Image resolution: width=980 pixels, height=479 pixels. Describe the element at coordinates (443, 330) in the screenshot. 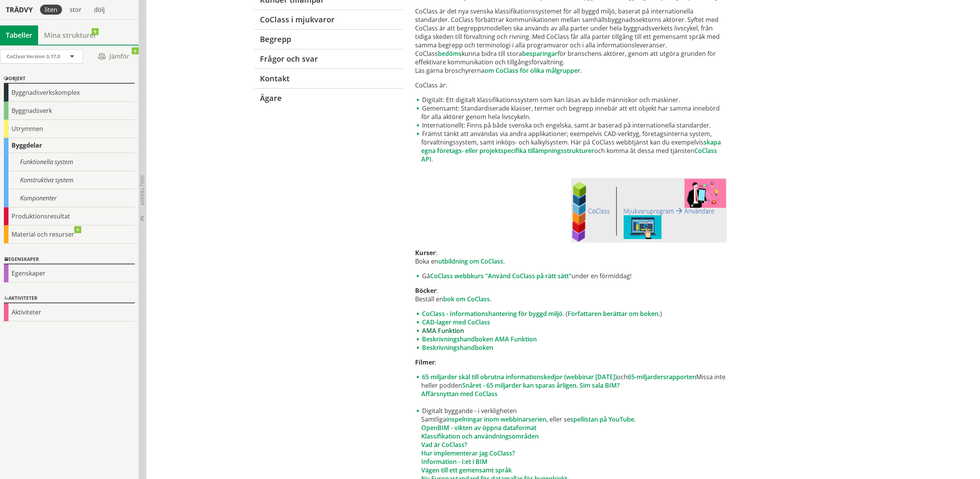

I see `a: AMA Funktion` at that location.